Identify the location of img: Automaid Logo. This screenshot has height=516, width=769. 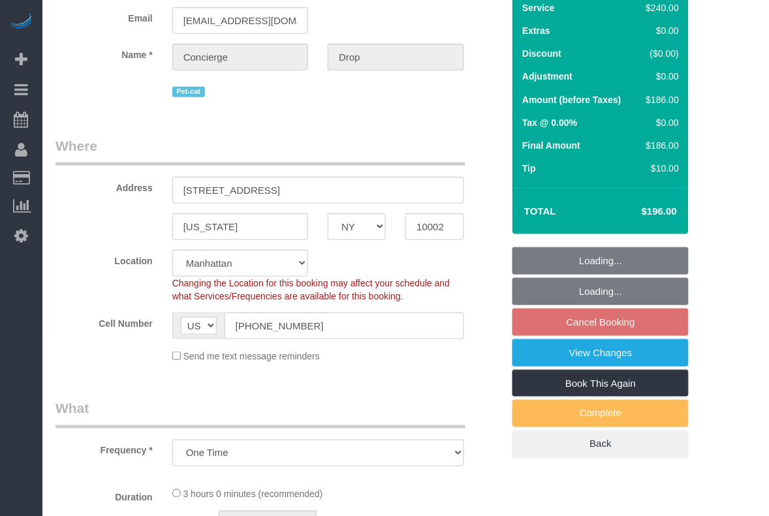
(21, 22).